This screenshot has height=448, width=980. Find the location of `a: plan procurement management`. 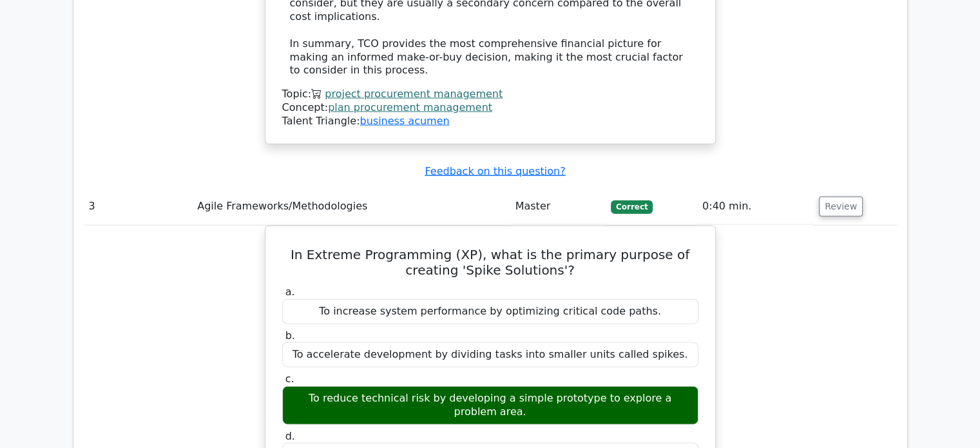

a: plan procurement management is located at coordinates (409, 107).